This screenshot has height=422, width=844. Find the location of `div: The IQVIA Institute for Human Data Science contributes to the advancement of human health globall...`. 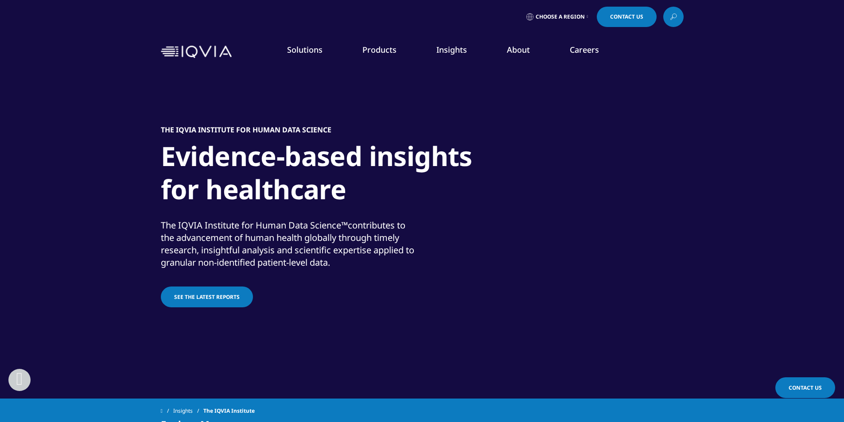

div: The IQVIA Institute for Human Data Science contributes to the advancement of human health globall... is located at coordinates (290, 244).